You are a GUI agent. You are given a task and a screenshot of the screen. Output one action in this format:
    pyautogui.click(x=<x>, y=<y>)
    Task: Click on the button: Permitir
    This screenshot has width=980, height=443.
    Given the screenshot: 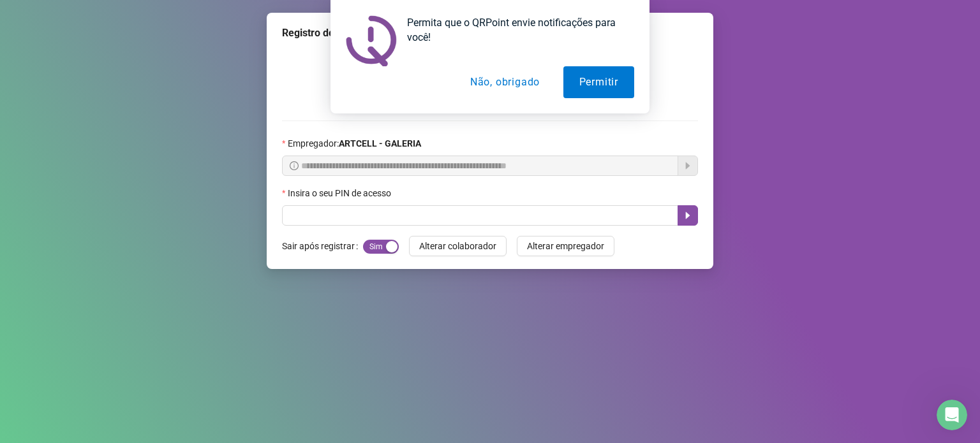 What is the action you would take?
    pyautogui.click(x=598, y=82)
    